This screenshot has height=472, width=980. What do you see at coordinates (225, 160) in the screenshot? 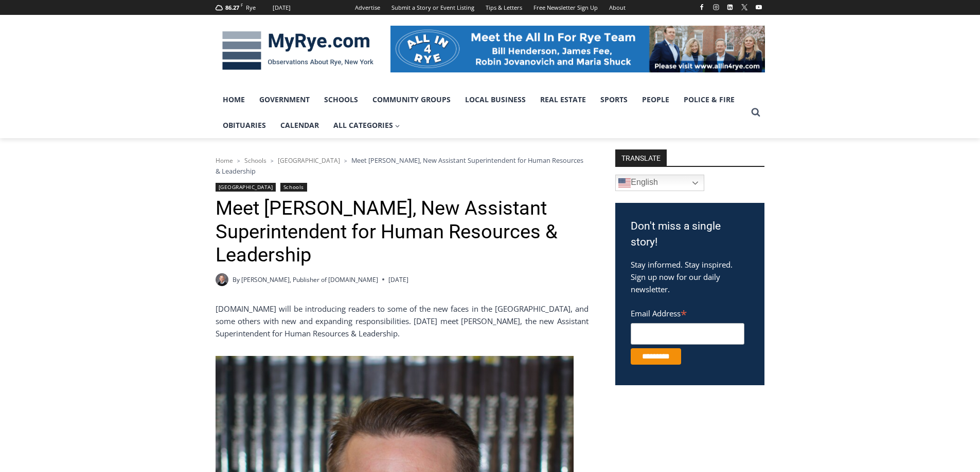
I see `span: Home` at bounding box center [225, 160].